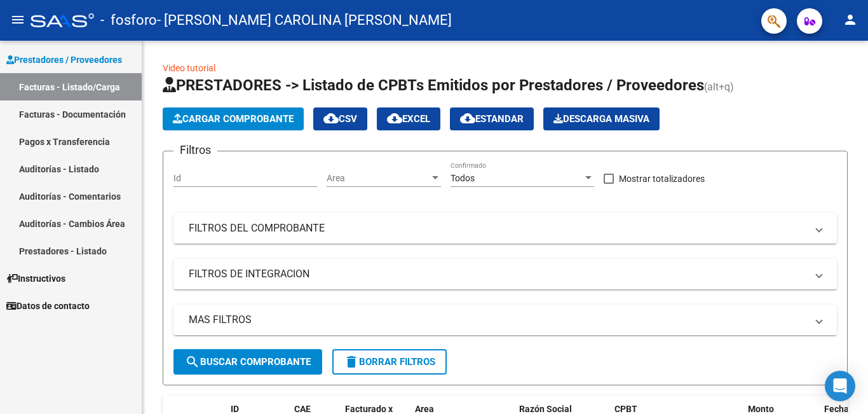  What do you see at coordinates (235, 409) in the screenshot?
I see `span: ID` at bounding box center [235, 409].